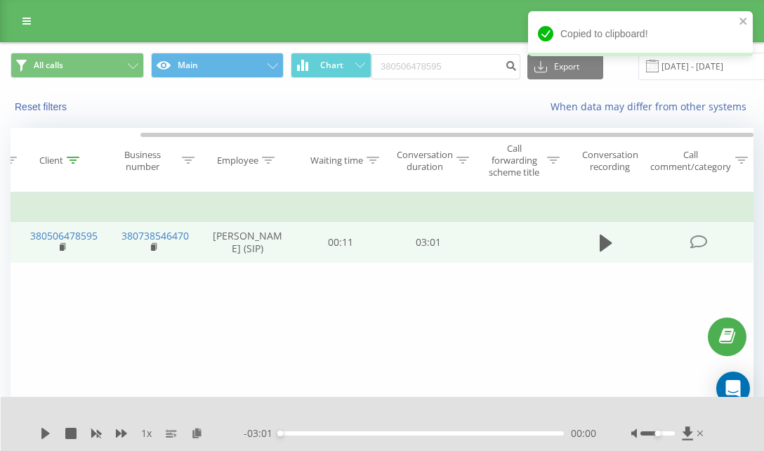 This screenshot has width=764, height=451. I want to click on span: 00:00, so click(583, 433).